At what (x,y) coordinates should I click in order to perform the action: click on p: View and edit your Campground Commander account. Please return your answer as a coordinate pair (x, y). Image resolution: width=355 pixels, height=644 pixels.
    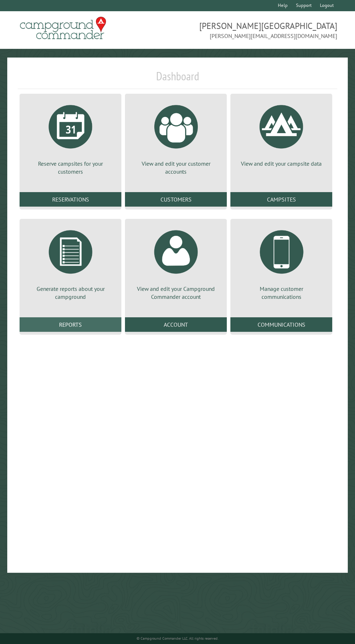
    Looking at the image, I should click on (176, 293).